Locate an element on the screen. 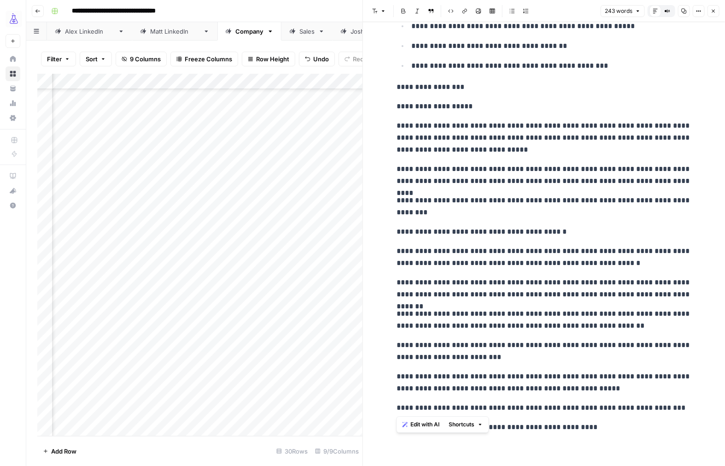  button: What's new? is located at coordinates (13, 191).